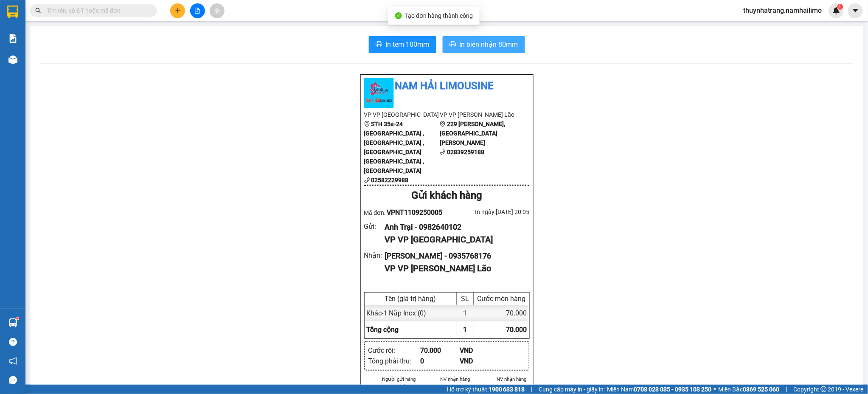 This screenshot has height=394, width=868. What do you see at coordinates (197, 11) in the screenshot?
I see `button: file-add` at bounding box center [197, 11].